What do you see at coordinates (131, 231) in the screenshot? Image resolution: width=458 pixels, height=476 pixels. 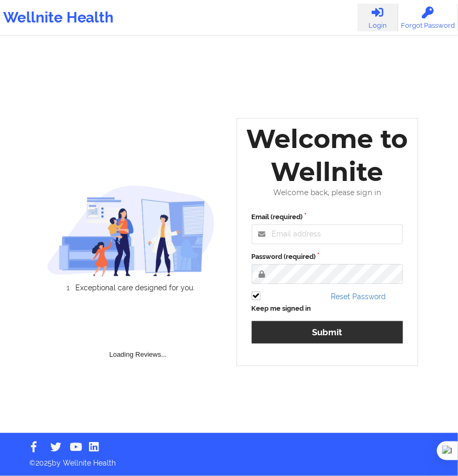 I see `img: wellnite-auth-hero_200.c722682e.png` at bounding box center [131, 231].